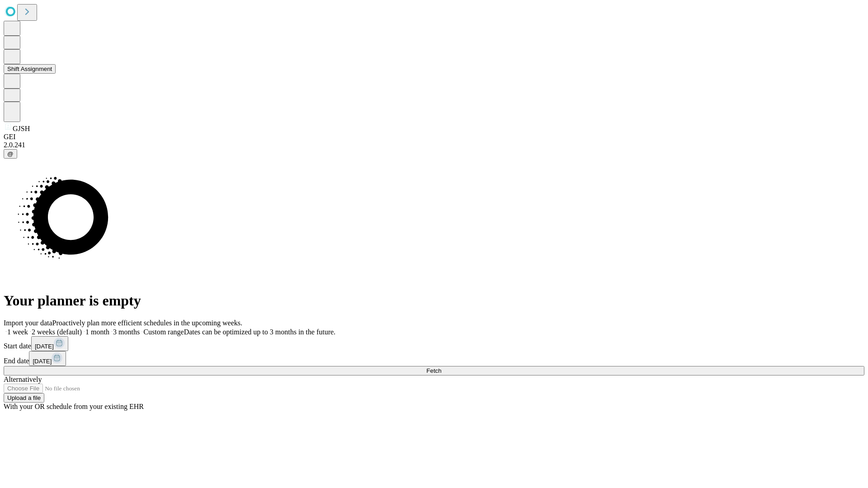 This screenshot has height=488, width=868. I want to click on span: Alternatively, so click(22, 379).